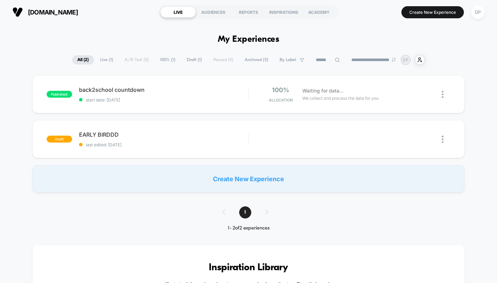  Describe the element at coordinates (477, 12) in the screenshot. I see `button: DP` at that location.